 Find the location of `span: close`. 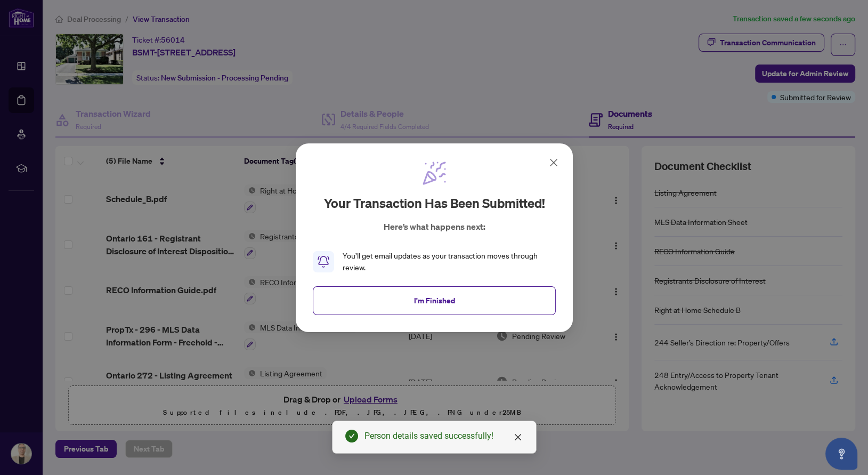

span: close is located at coordinates (518, 437).